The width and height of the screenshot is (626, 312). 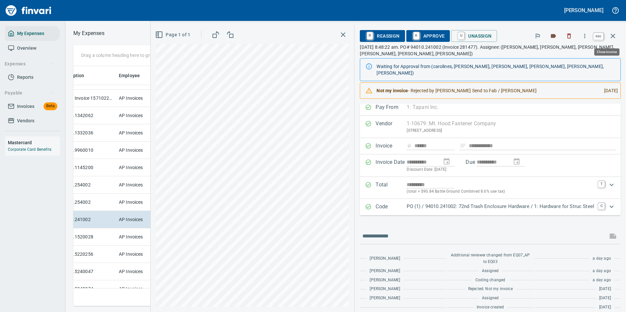 What do you see at coordinates (382, 36) in the screenshot?
I see `button: RReassign` at bounding box center [382, 36].